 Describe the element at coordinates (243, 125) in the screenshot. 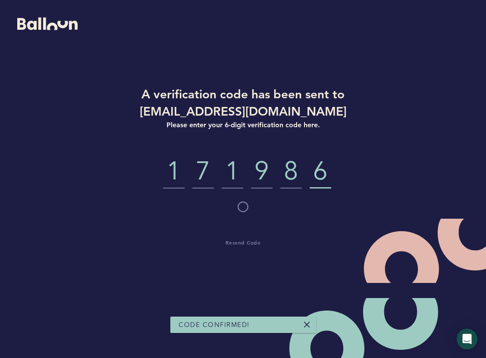

I see `h4: Please enter your 6-digit verification code here.` at that location.